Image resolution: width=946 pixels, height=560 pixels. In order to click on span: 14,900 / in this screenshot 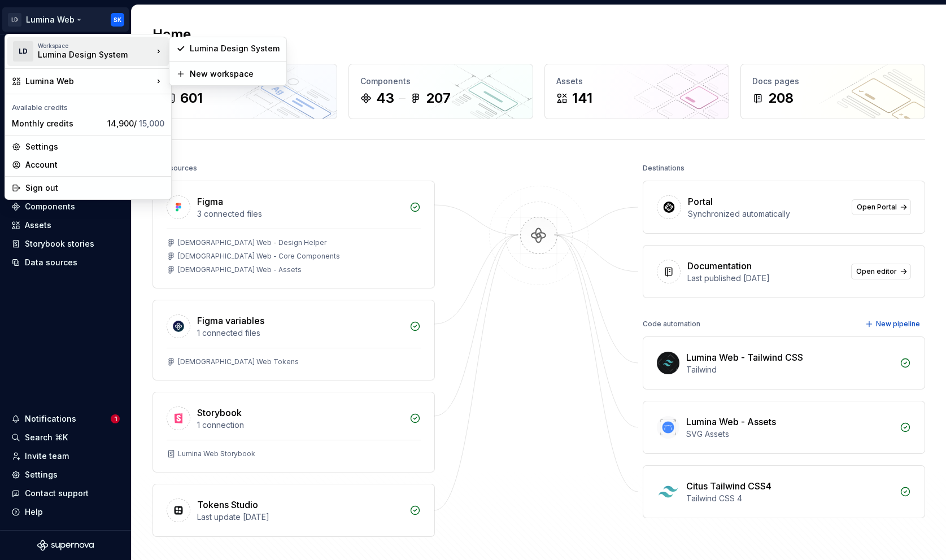, I will do `click(136, 123)`.